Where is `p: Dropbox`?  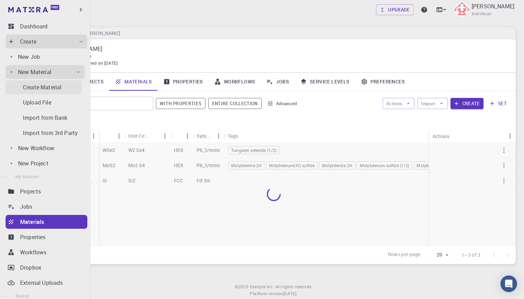
p: Dropbox is located at coordinates (30, 268).